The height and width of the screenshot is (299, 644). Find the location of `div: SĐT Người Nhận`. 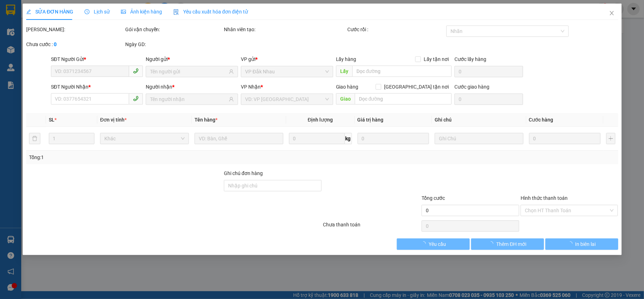

div: SĐT Người Nhận is located at coordinates (97, 87).